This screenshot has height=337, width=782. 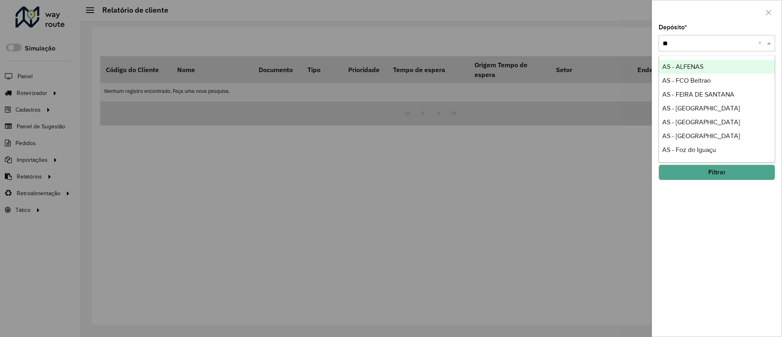 What do you see at coordinates (761, 43) in the screenshot?
I see `span: Clear all` at bounding box center [761, 43].